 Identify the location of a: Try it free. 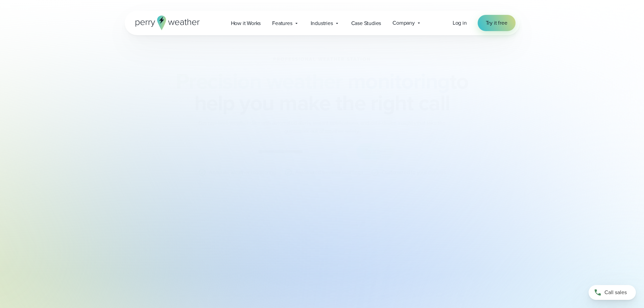
(497, 23).